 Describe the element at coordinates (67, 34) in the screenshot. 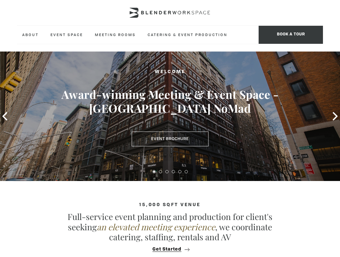

I see `a: Event Space` at that location.